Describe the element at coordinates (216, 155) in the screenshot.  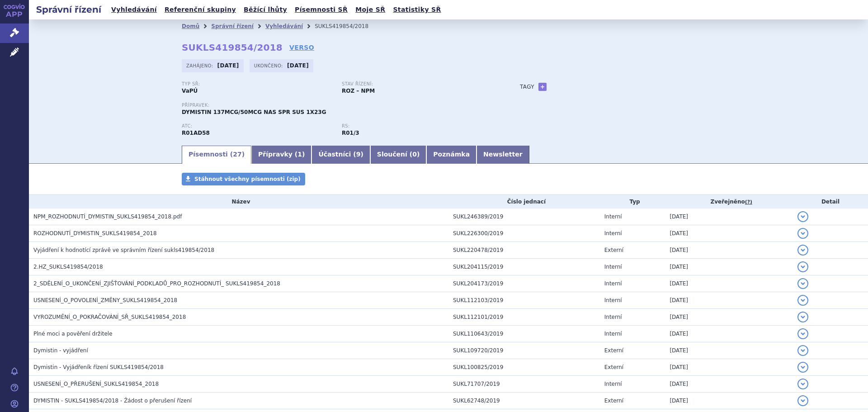
I see `a: Písemnosti (27)` at that location.